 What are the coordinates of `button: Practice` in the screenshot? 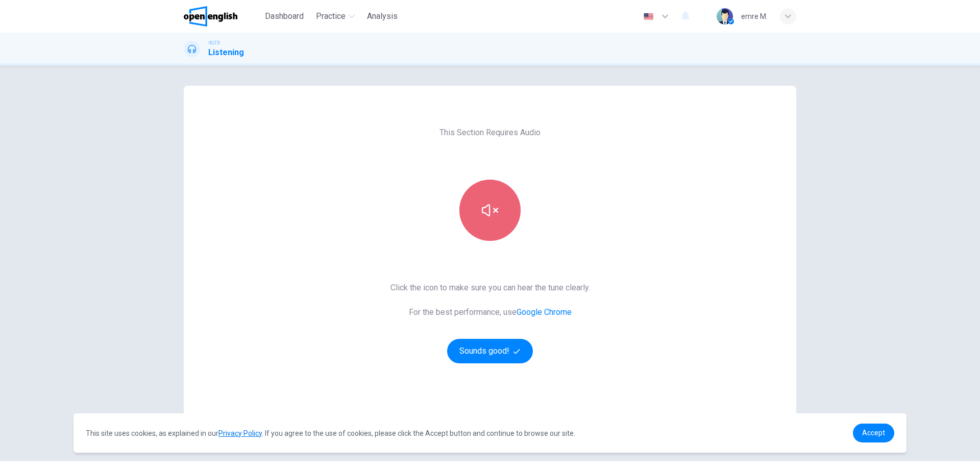 It's located at (336, 17).